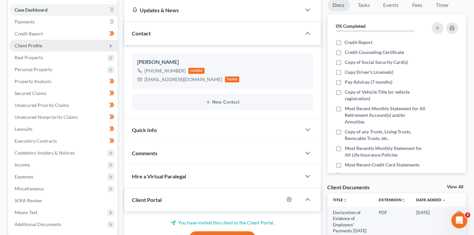  Describe the element at coordinates (376, 62) in the screenshot. I see `span: Copy of Social Security Card(s)` at that location.